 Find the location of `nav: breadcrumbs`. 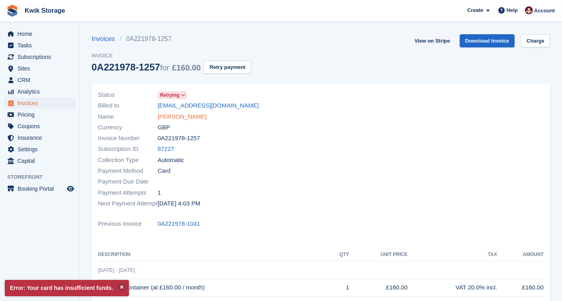

nav: breadcrumbs is located at coordinates (171, 39).